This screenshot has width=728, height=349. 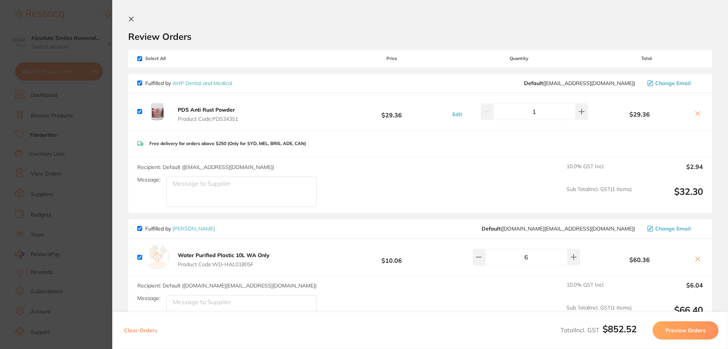 What do you see at coordinates (580, 83) in the screenshot?
I see `span: orders@ahpdentalmedical.com.au` at bounding box center [580, 83].